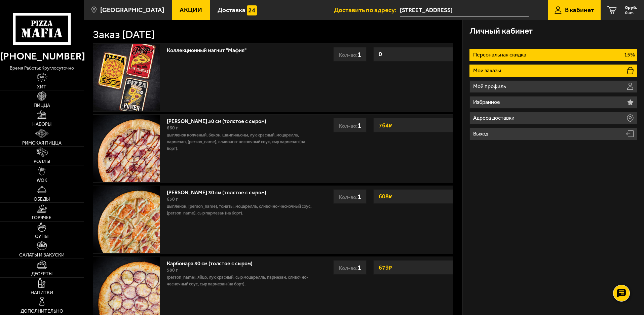 The image size is (644, 315). What do you see at coordinates (172, 128) in the screenshot?
I see `span: 660 г` at bounding box center [172, 128].